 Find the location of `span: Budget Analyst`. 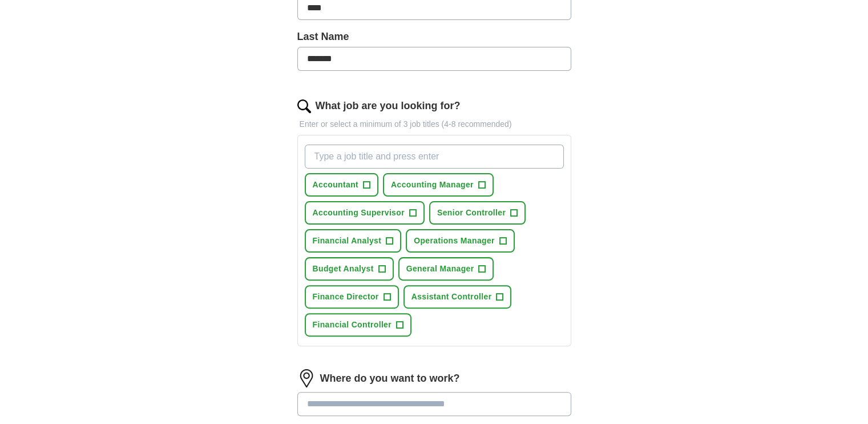

span: Budget Analyst is located at coordinates (343, 269).